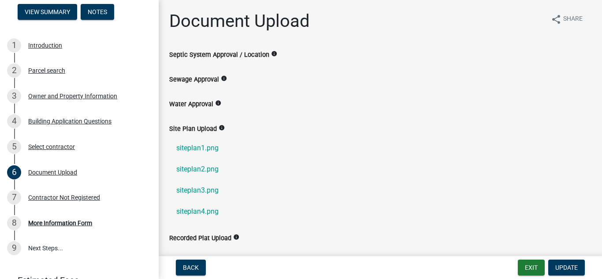  Describe the element at coordinates (60, 223) in the screenshot. I see `div: More Information Form` at that location.